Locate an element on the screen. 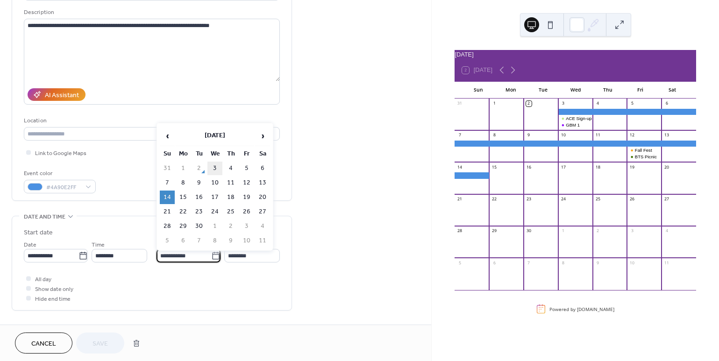 The width and height of the screenshot is (719, 361). div: 2 is located at coordinates (529, 104).